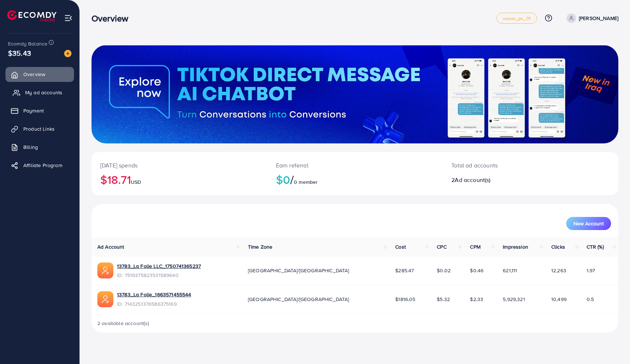 The height and width of the screenshot is (364, 630). Describe the element at coordinates (154, 304) in the screenshot. I see `span: ID: 7143251376586375169` at that location.